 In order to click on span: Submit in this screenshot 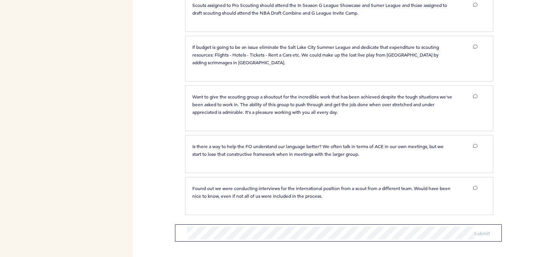, I will do `click(482, 233)`.